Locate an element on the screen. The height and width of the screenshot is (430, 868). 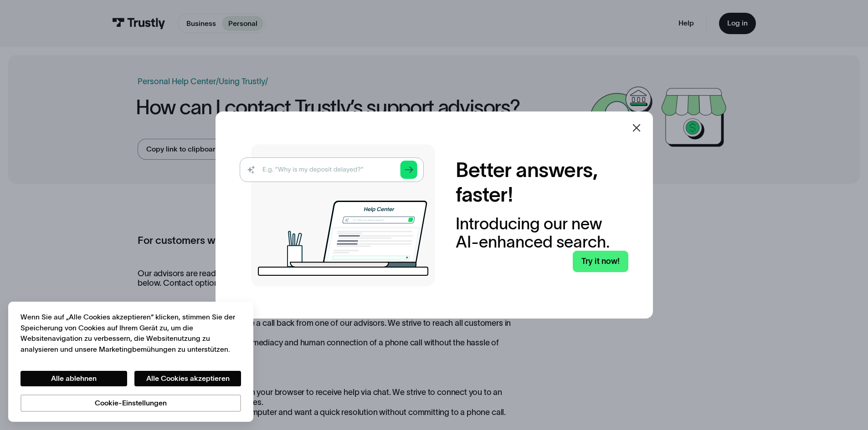
div: Wenn Sie auf „Alle Cookies akzeptieren“ klicken, stimmen Sie der Speicherung von Cookies auf Ihre... is located at coordinates (130, 333).